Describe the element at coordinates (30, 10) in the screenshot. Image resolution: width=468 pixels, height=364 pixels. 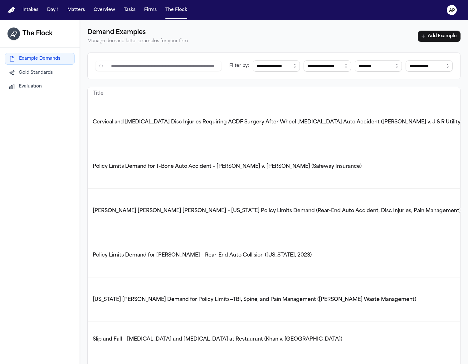
I see `a: Intakes` at that location.